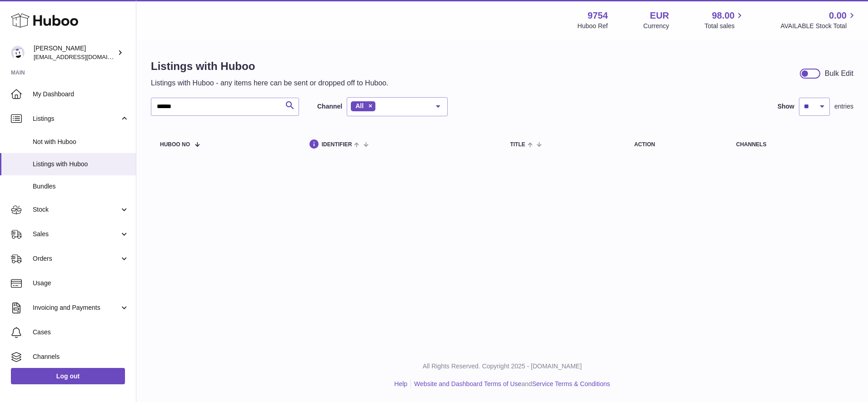 This screenshot has width=868, height=402. Describe the element at coordinates (76, 234) in the screenshot. I see `span: Sales` at that location.